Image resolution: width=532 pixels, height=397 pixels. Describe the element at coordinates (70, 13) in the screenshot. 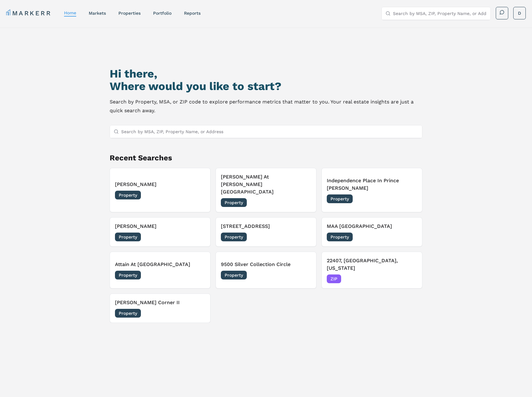

I see `a: home` at that location.